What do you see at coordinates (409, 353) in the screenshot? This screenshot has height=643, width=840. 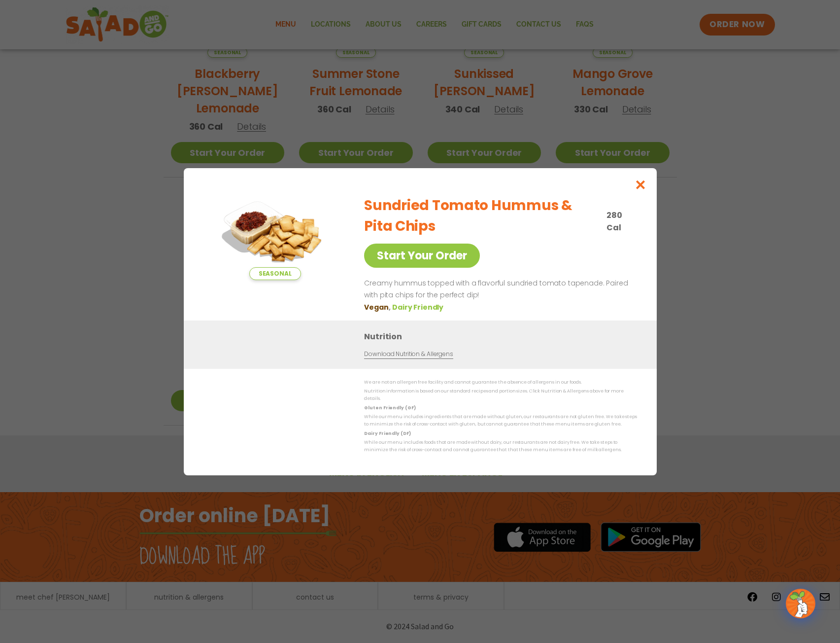 I see `a: Download Nutrition & Allergens` at bounding box center [409, 353].